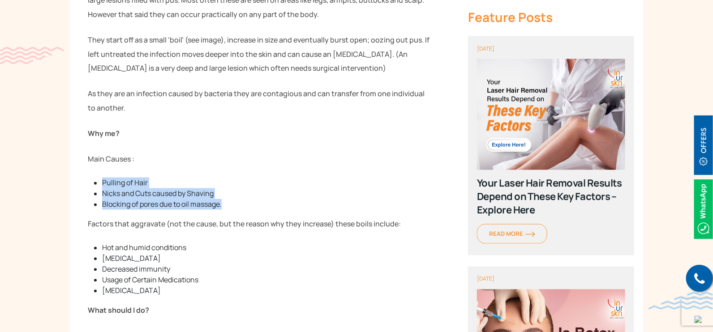 This screenshot has width=713, height=332. I want to click on li: Decreased immunity, so click(266, 270).